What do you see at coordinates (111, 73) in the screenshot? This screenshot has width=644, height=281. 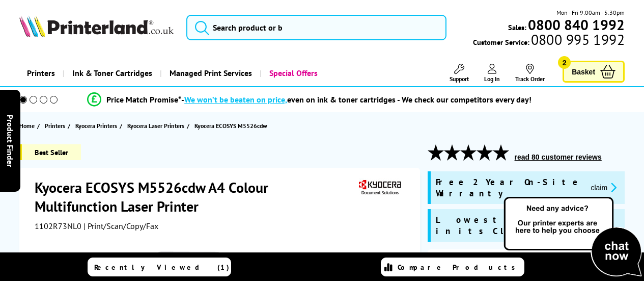 I see `a: Ink & Toner Cartridges` at bounding box center [111, 73].